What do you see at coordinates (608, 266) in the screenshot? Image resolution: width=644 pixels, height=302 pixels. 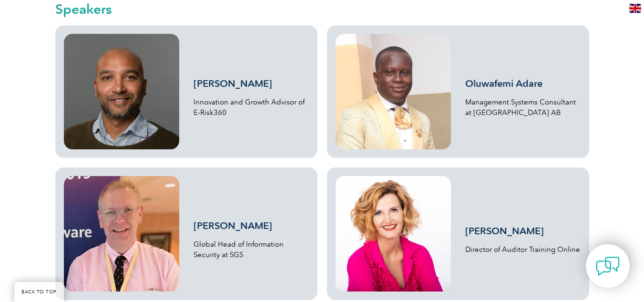 I see `img: contact-chat.png` at bounding box center [608, 266].